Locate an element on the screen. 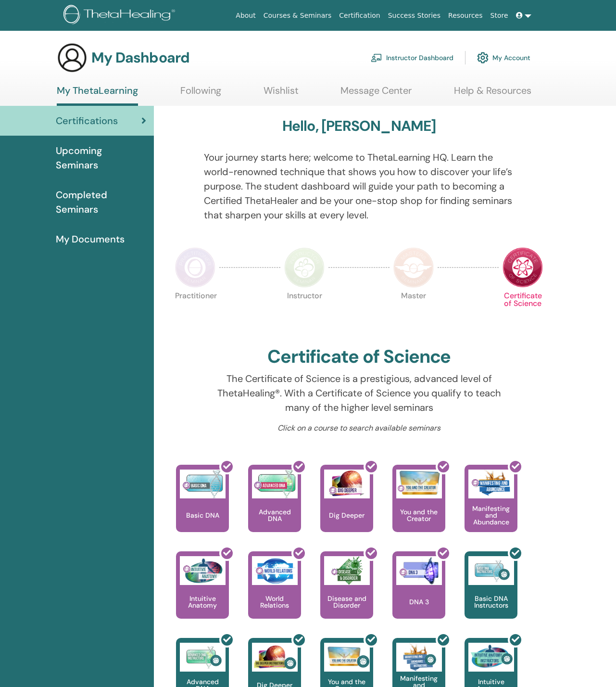  a: Instructor Dashboard is located at coordinates (412, 58).